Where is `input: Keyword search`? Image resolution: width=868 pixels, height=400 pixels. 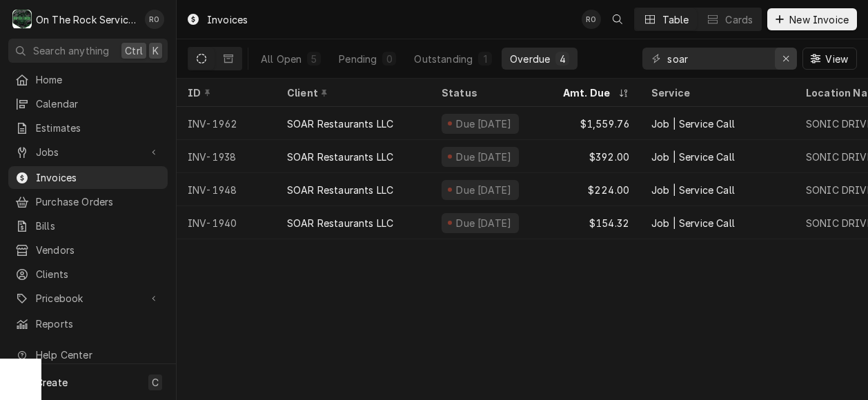
input: Keyword search is located at coordinates (719, 59).